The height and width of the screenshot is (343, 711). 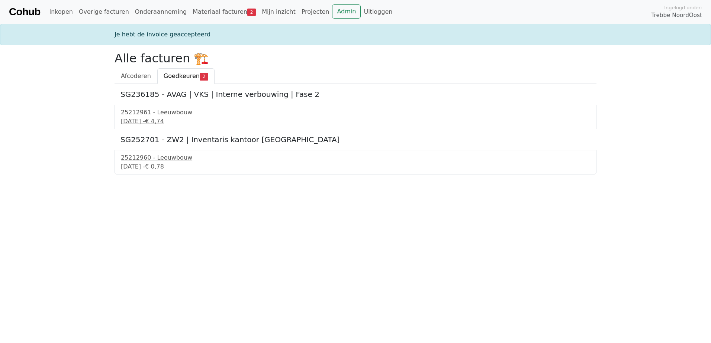 What do you see at coordinates (186, 76) in the screenshot?
I see `a: Goedkeuren2` at bounding box center [186, 76].